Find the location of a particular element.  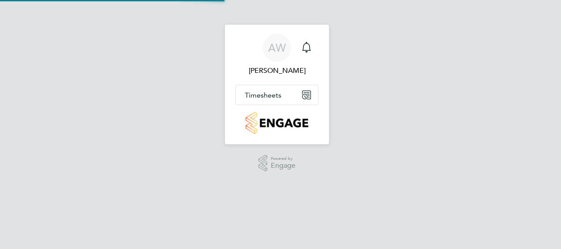

nav: Main navigation is located at coordinates (277, 84).